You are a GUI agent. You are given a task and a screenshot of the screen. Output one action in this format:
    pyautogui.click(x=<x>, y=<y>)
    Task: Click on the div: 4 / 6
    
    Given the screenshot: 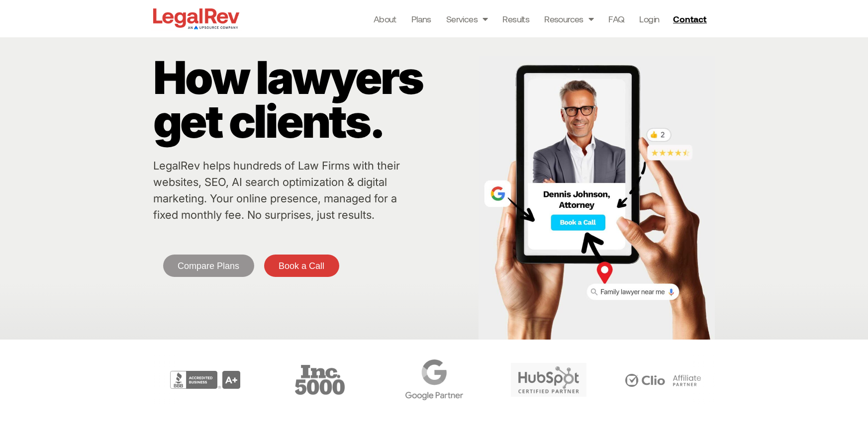 What is the action you would take?
    pyautogui.click(x=434, y=380)
    